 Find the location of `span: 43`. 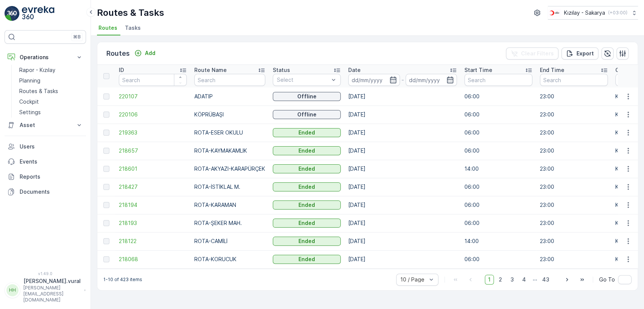

span: 43 is located at coordinates (546, 280).